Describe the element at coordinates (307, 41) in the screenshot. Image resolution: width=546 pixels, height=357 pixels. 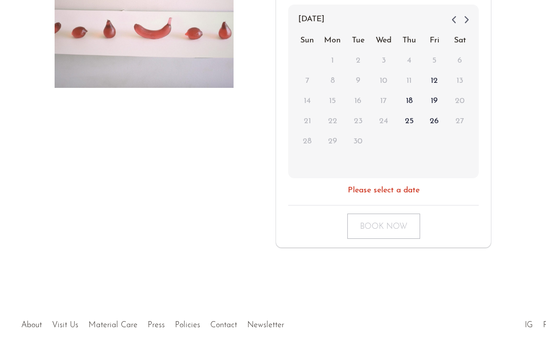
I see `div: Sun` at that location.